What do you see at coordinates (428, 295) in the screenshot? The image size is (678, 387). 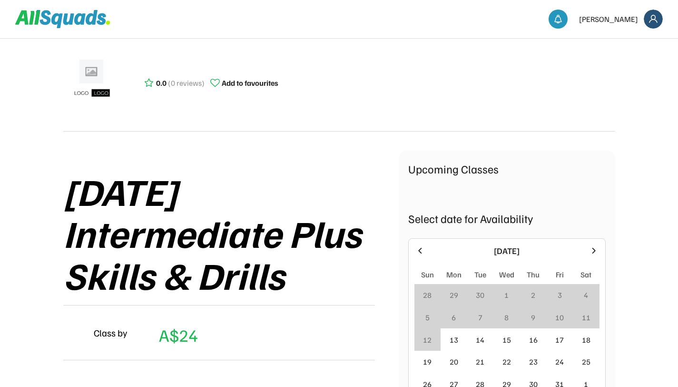 I see `div: 28` at bounding box center [428, 295].